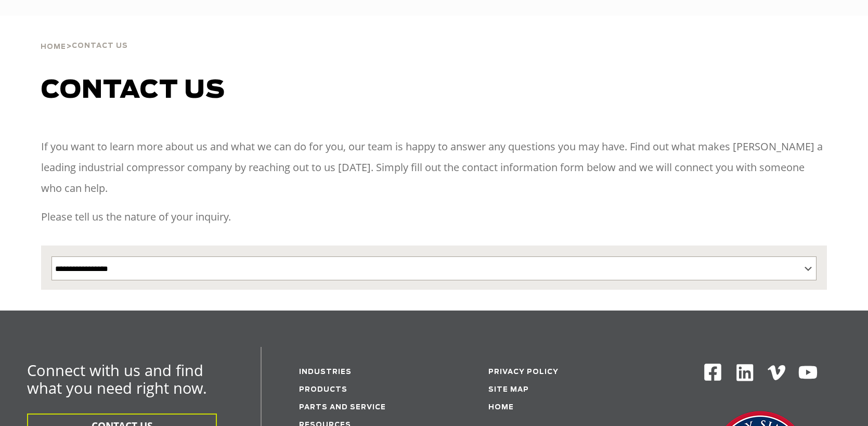  What do you see at coordinates (712, 371) in the screenshot?
I see `img: Facebook` at bounding box center [712, 371].